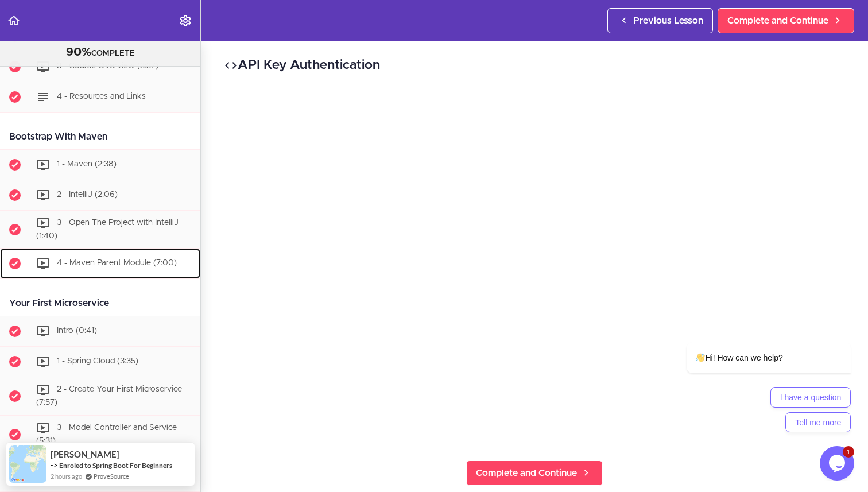 The height and width of the screenshot is (492, 868). Describe the element at coordinates (87, 195) in the screenshot. I see `span: 2 - IntelliJ (2:06)` at that location.